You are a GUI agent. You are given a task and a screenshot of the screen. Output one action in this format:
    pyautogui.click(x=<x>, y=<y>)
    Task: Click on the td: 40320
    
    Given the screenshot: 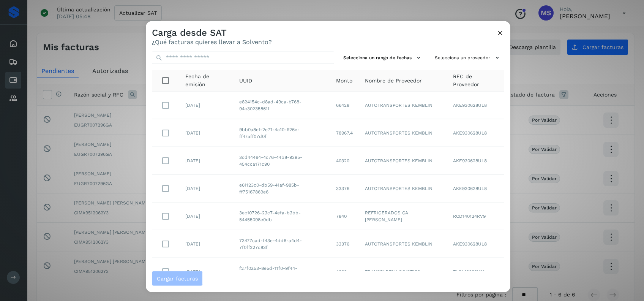 What is the action you would take?
    pyautogui.click(x=344, y=160)
    